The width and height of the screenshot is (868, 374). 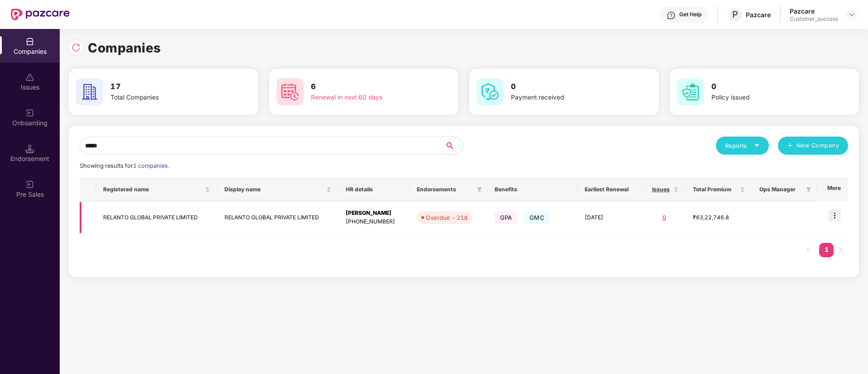 What do you see at coordinates (374, 190) in the screenshot?
I see `th: HR details` at bounding box center [374, 190].